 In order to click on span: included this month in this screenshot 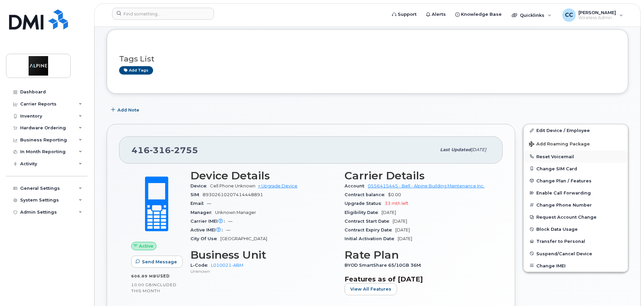, I will do `click(154, 287)`.